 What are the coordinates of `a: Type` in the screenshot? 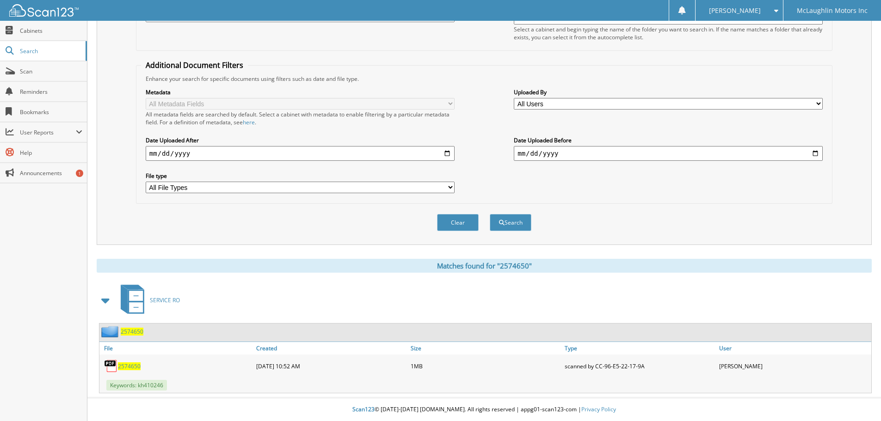 It's located at (640, 348).